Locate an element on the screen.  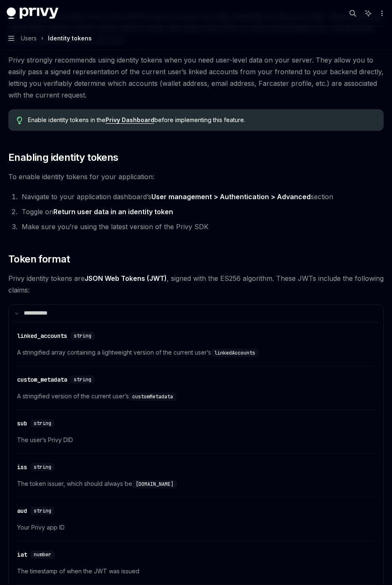
strong: Return user data in an identity token is located at coordinates (113, 211).